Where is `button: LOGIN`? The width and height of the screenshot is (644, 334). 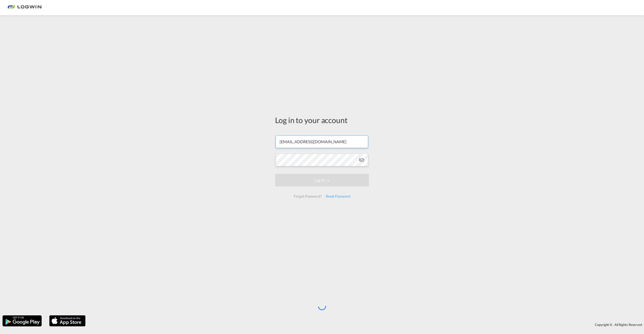 button: LOGIN is located at coordinates (322, 180).